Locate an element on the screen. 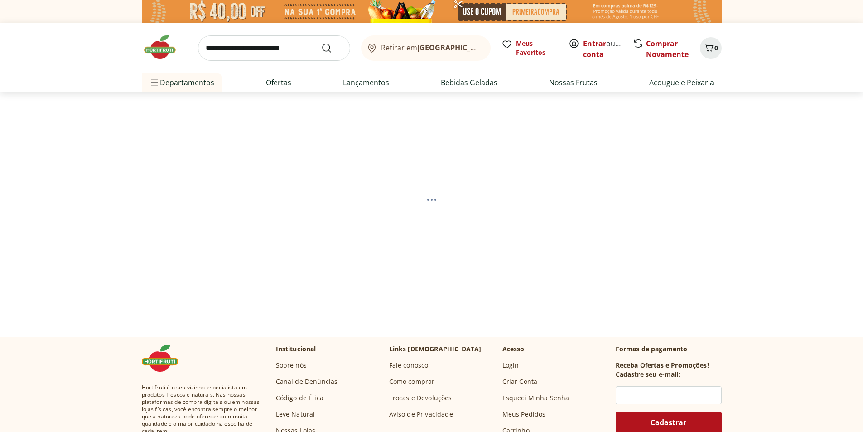  h3: Cadastre seu e-mail: is located at coordinates (648, 374).